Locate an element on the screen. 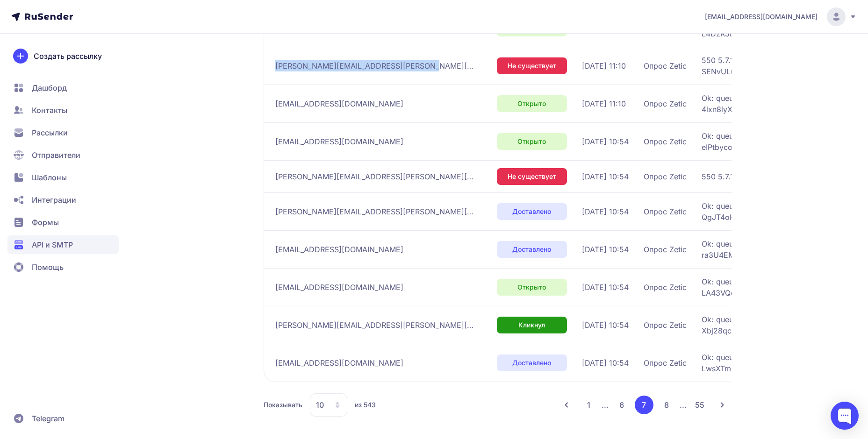 Image resolution: width=868 pixels, height=439 pixels. span: Интеграции is located at coordinates (54, 200).